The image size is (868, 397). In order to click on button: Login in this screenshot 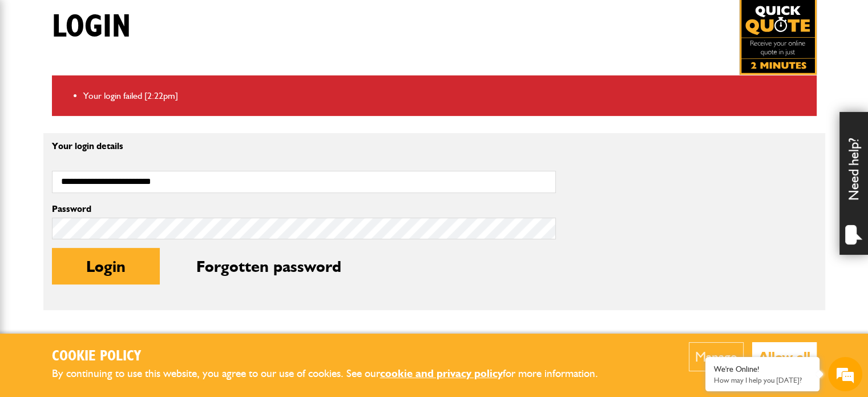, I will do `click(105, 267)`.